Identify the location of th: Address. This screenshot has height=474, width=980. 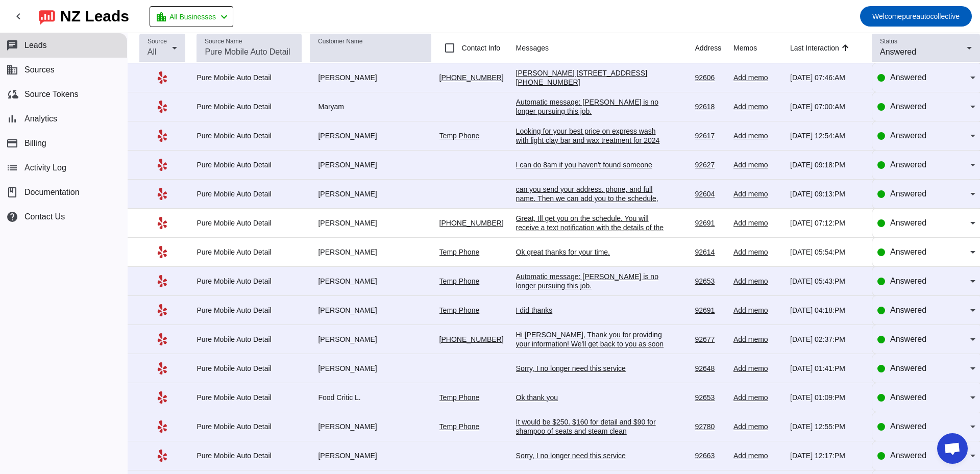
(714, 48).